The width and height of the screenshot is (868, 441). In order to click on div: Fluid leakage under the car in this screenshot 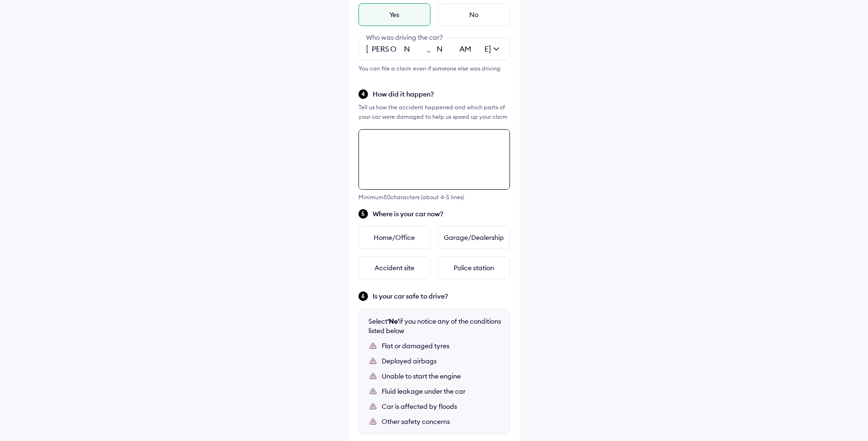, I will do `click(441, 391)`.